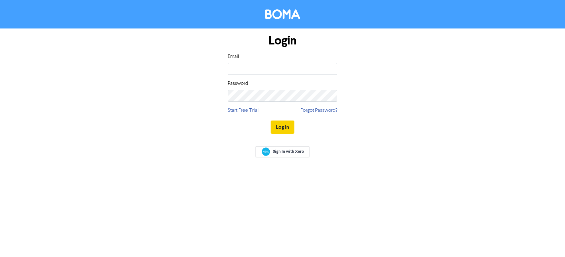 The width and height of the screenshot is (565, 257). I want to click on a: Forgot Password?, so click(319, 111).